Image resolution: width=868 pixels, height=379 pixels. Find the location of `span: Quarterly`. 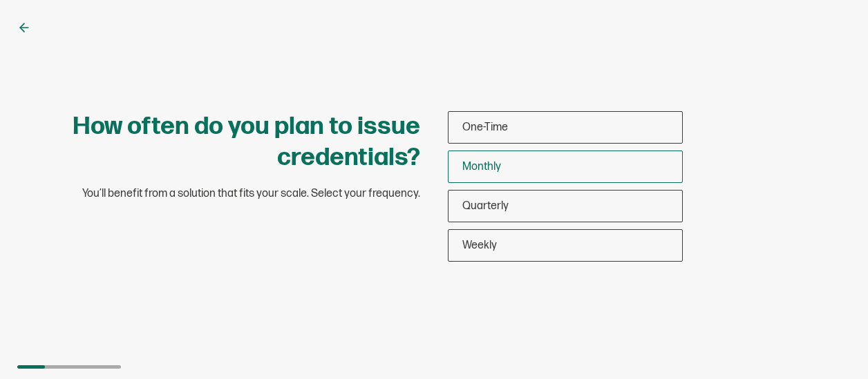

span: Quarterly is located at coordinates (486, 206).